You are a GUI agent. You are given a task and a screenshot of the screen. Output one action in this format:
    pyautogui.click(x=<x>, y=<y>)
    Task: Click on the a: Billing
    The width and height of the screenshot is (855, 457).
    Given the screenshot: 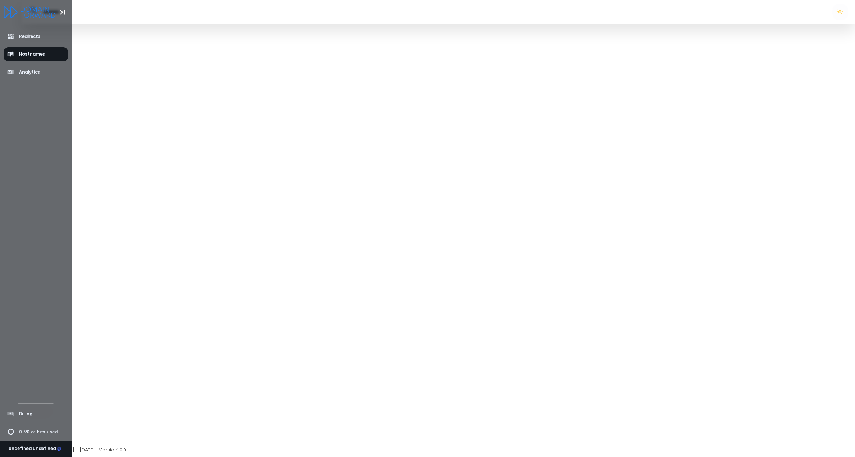 What is the action you would take?
    pyautogui.click(x=36, y=413)
    